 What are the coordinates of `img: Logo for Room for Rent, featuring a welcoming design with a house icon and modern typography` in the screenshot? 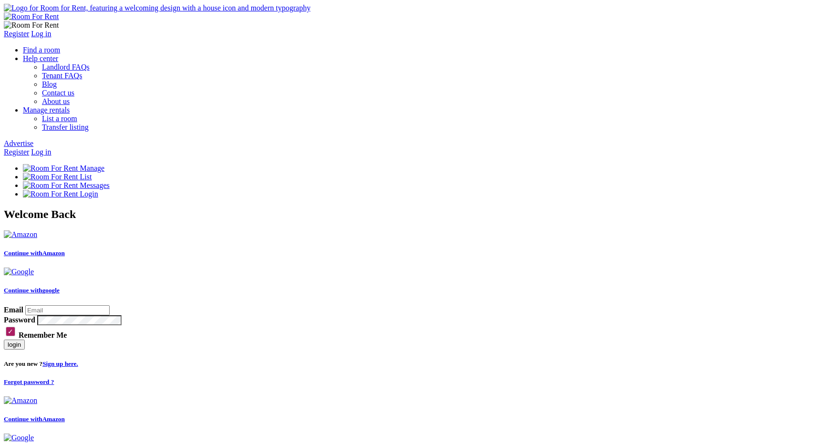 It's located at (157, 8).